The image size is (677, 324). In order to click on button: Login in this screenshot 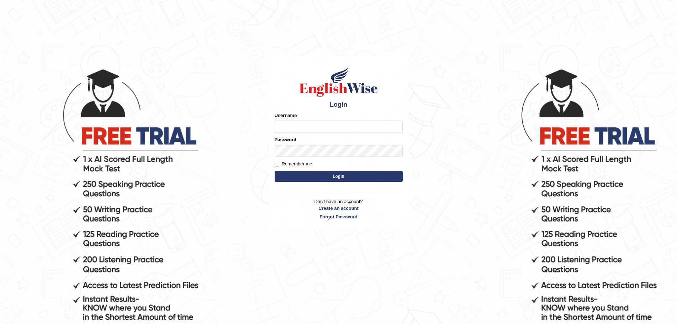, I will do `click(339, 176)`.